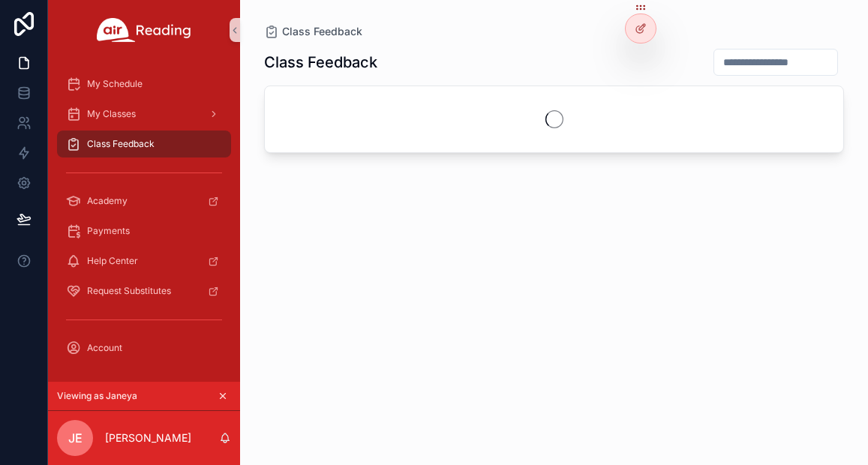 This screenshot has width=868, height=465. I want to click on a: Request Substitutes, so click(145, 291).